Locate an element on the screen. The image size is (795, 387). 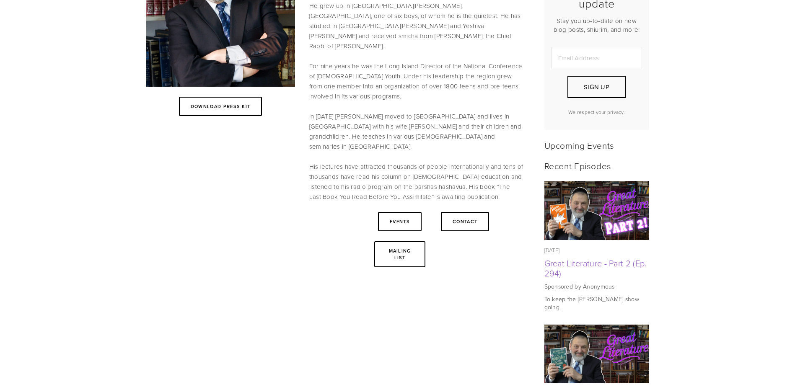
span: Sign Up is located at coordinates (596, 87).